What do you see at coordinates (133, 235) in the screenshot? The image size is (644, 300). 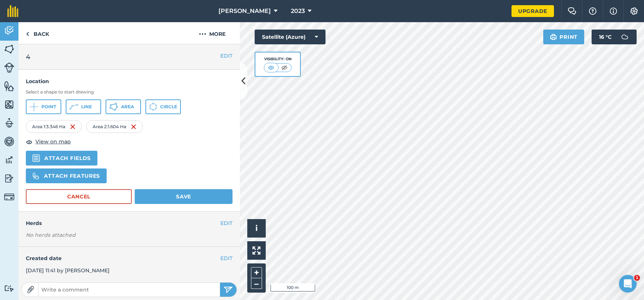 I see `em: No herds attached` at bounding box center [133, 235].